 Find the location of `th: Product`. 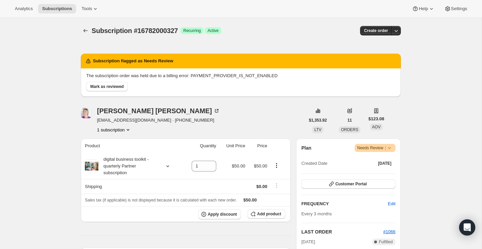

th: Product is located at coordinates (131, 146).